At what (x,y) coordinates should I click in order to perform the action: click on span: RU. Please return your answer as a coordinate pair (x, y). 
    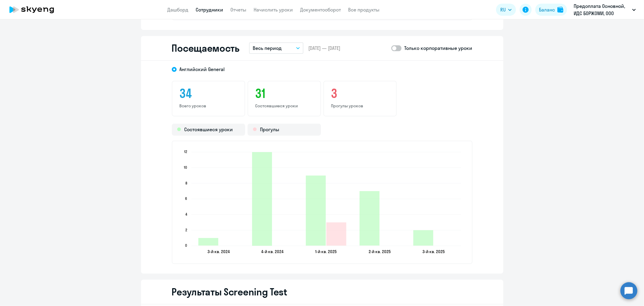
    Looking at the image, I should click on (503, 10).